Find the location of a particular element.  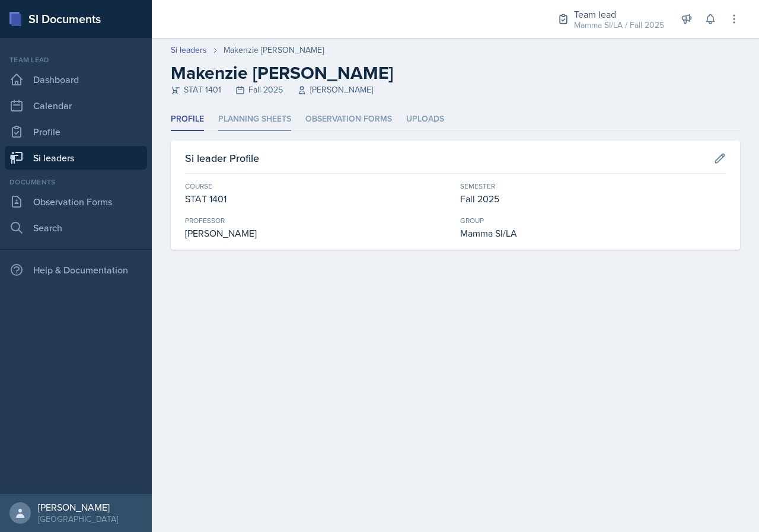

div: Help & Documentation is located at coordinates (76, 270).